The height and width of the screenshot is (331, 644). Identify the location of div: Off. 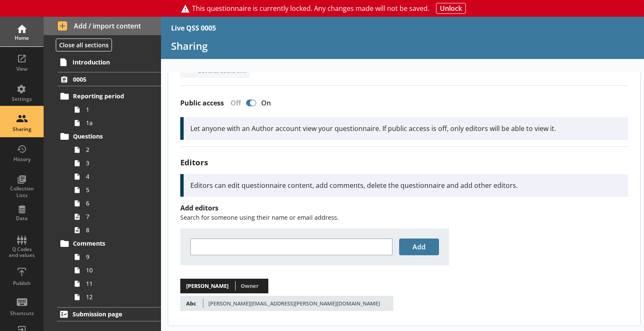
(234, 103).